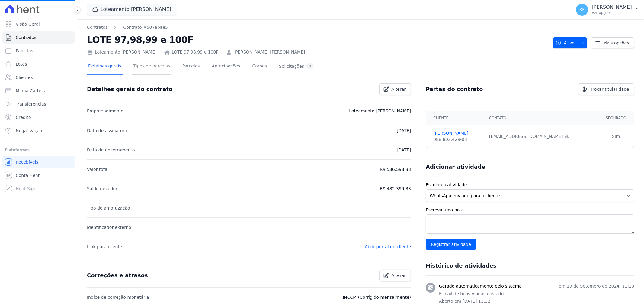  I want to click on p: em 19 de Setembro de 2024, 11:23, so click(597, 286).